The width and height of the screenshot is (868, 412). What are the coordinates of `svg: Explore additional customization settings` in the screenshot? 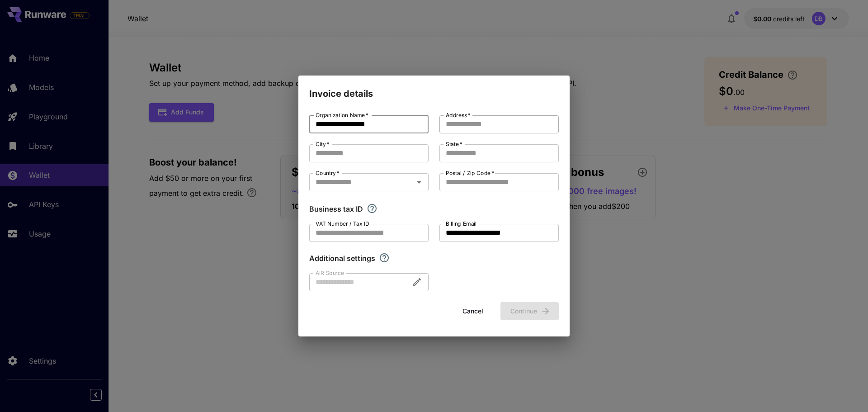 It's located at (384, 258).